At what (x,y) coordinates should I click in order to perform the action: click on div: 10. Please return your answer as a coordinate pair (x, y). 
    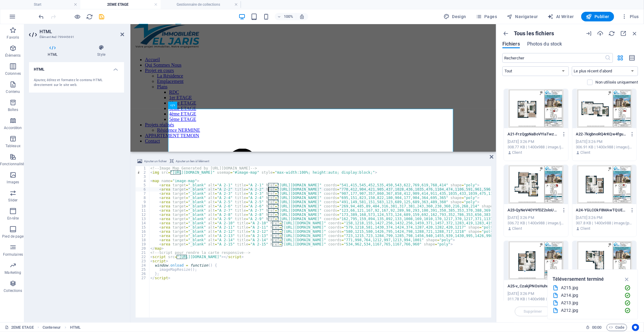
    Looking at the image, I should click on (142, 206).